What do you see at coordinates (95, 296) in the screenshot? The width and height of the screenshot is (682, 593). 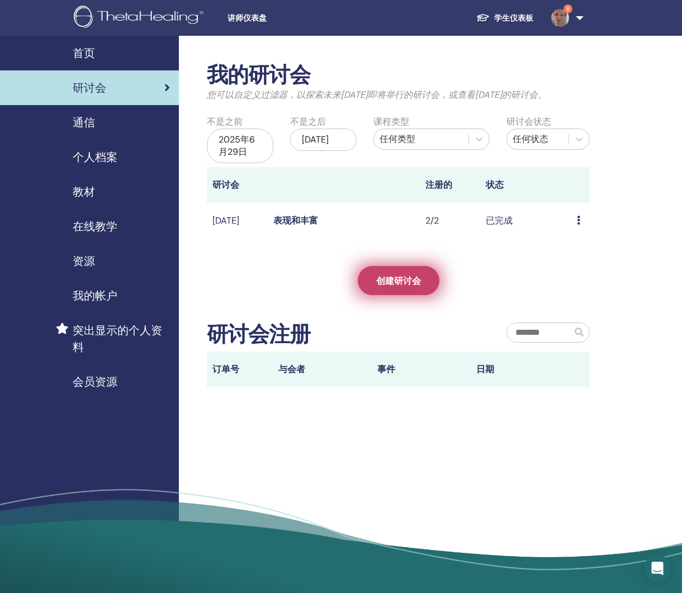 I see `span: 我的帐户` at bounding box center [95, 296].